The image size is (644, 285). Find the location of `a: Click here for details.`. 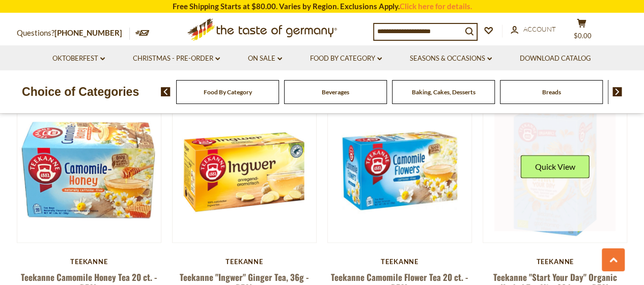

a: Click here for details. is located at coordinates (436, 6).